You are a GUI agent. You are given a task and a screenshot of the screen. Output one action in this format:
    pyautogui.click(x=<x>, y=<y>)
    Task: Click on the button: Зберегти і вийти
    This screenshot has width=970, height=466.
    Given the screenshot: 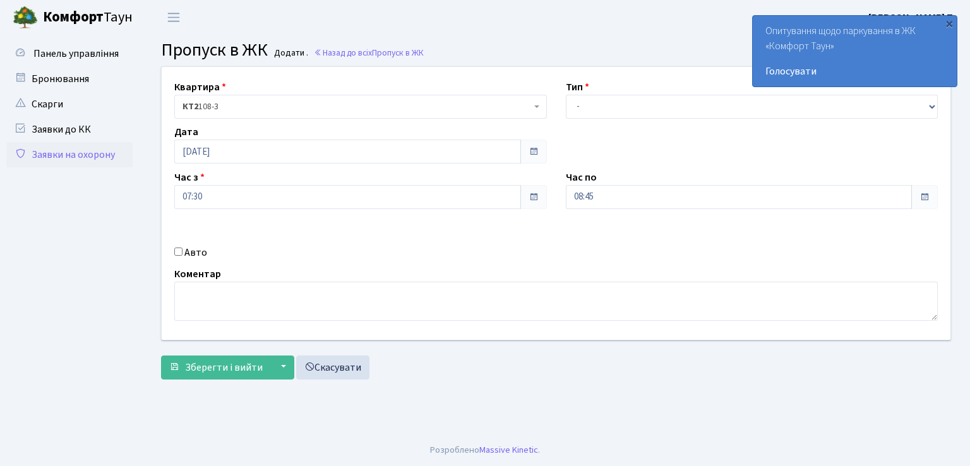 What is the action you would take?
    pyautogui.click(x=216, y=367)
    